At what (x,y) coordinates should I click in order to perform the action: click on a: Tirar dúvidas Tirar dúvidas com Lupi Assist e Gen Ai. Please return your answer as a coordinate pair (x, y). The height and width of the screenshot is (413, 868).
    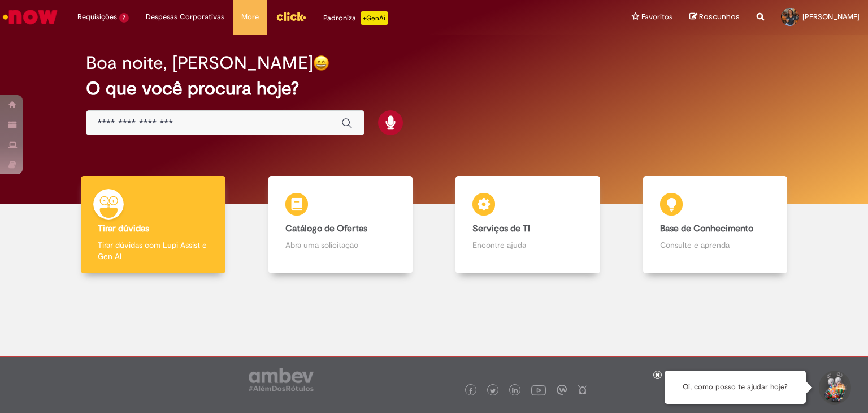
    Looking at the image, I should click on (153, 224).